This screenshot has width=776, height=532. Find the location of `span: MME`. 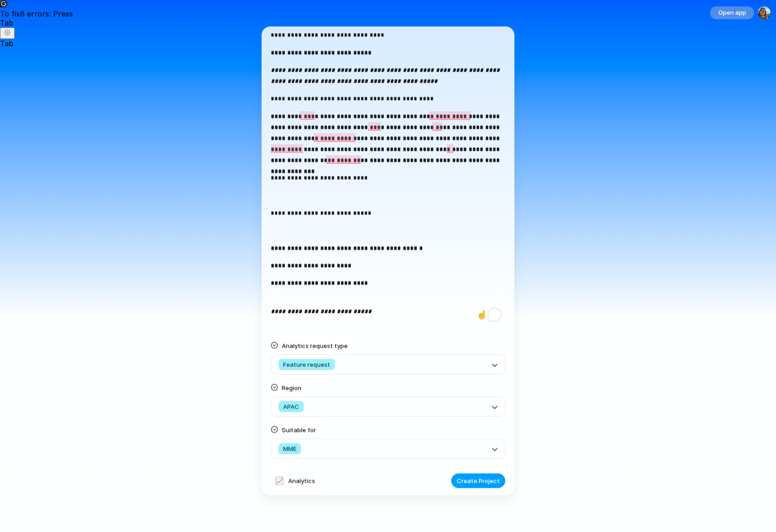

span: MME is located at coordinates (289, 449).